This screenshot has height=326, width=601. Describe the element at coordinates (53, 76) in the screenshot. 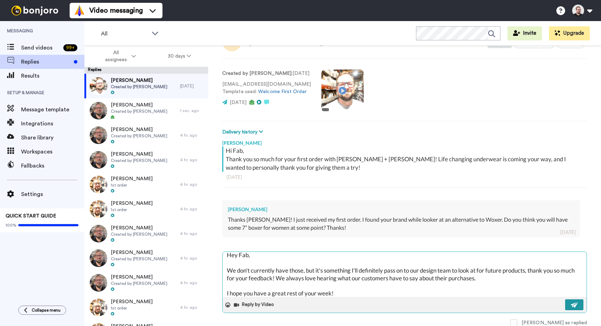

I see `span: Results` at that location.